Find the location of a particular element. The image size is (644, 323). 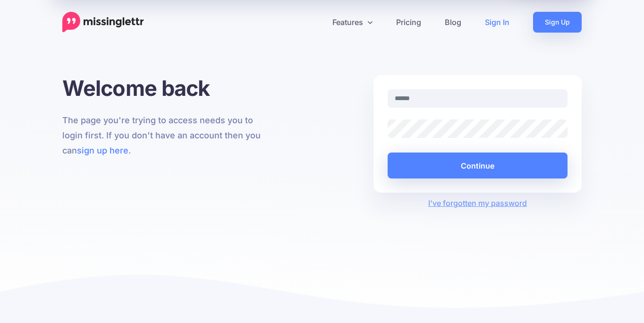

a: Features is located at coordinates (352, 22).